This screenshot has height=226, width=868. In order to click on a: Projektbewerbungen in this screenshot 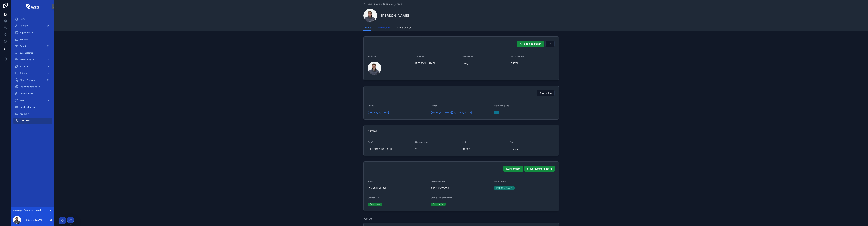, I will do `click(32, 87)`.